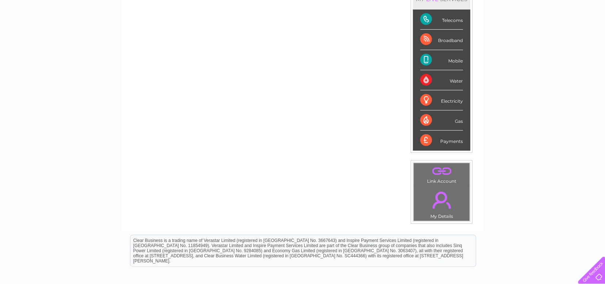 Image resolution: width=605 pixels, height=284 pixels. Describe the element at coordinates (483, 34) in the screenshot. I see `a: Water` at that location.